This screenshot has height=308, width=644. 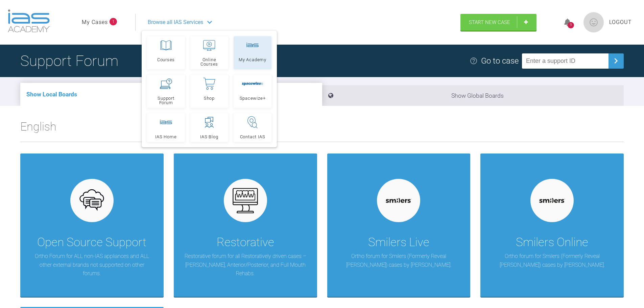 What do you see at coordinates (95, 22) in the screenshot?
I see `a: My Cases` at bounding box center [95, 22].